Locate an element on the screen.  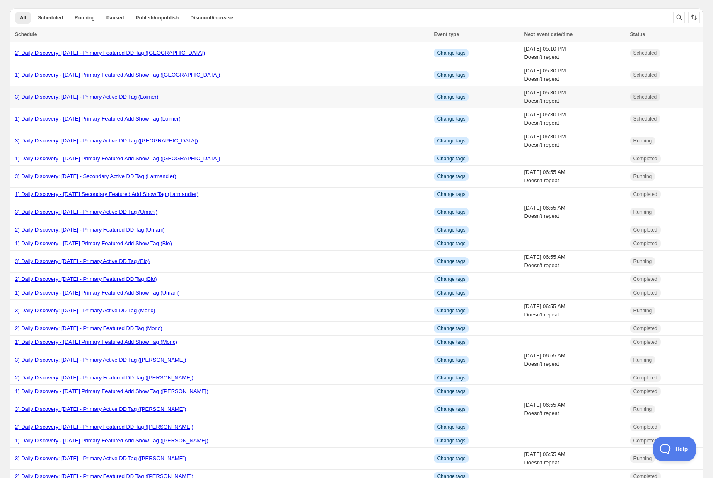
span: All is located at coordinates (23, 18).